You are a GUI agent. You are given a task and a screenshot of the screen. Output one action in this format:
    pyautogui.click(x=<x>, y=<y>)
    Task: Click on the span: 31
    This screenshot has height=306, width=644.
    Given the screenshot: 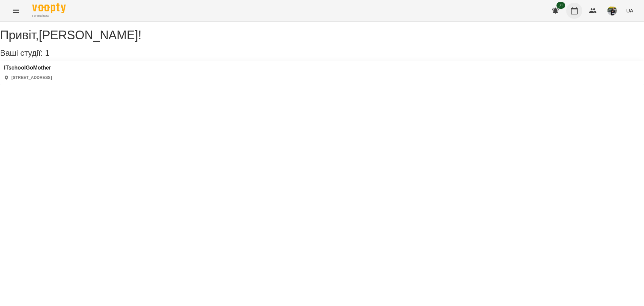 What is the action you would take?
    pyautogui.click(x=561, y=5)
    